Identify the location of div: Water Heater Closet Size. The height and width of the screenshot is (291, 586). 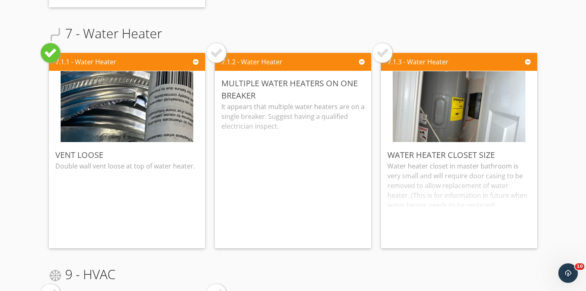
(459, 155).